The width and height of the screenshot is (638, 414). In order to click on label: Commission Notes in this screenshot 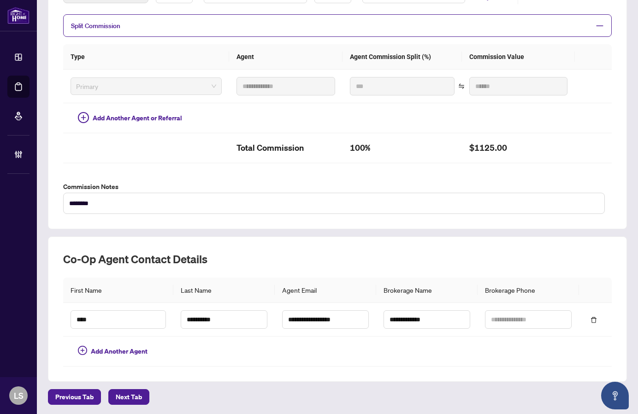, I will do `click(338, 187)`.